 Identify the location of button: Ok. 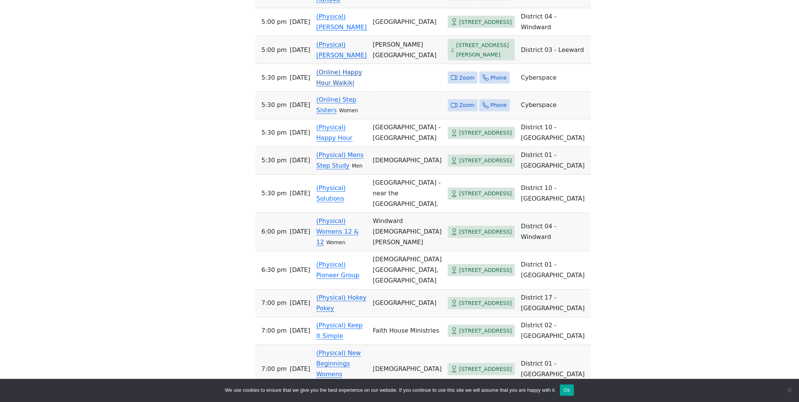
(567, 390).